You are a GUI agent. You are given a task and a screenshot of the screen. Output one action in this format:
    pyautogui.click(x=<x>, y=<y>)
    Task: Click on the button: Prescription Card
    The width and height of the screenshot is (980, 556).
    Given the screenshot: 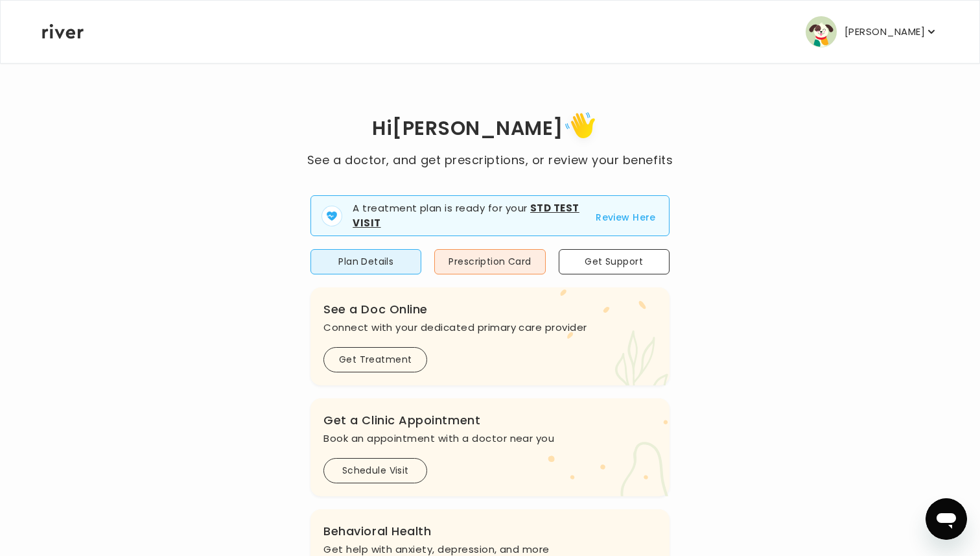 What is the action you would take?
    pyautogui.click(x=489, y=262)
    